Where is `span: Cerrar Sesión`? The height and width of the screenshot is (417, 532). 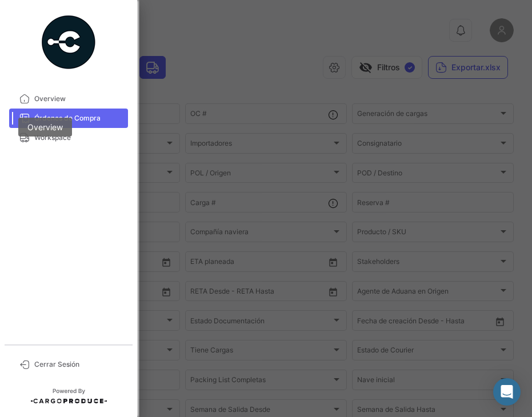
span: Cerrar Sesión is located at coordinates (79, 364).